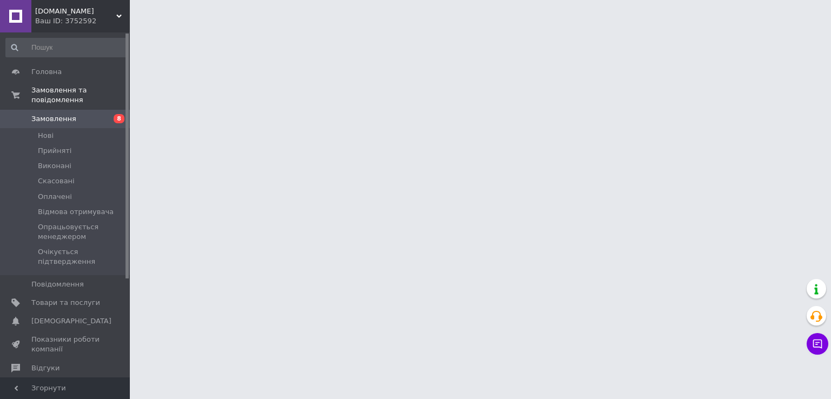 The image size is (831, 399). I want to click on span: Відгуки, so click(45, 369).